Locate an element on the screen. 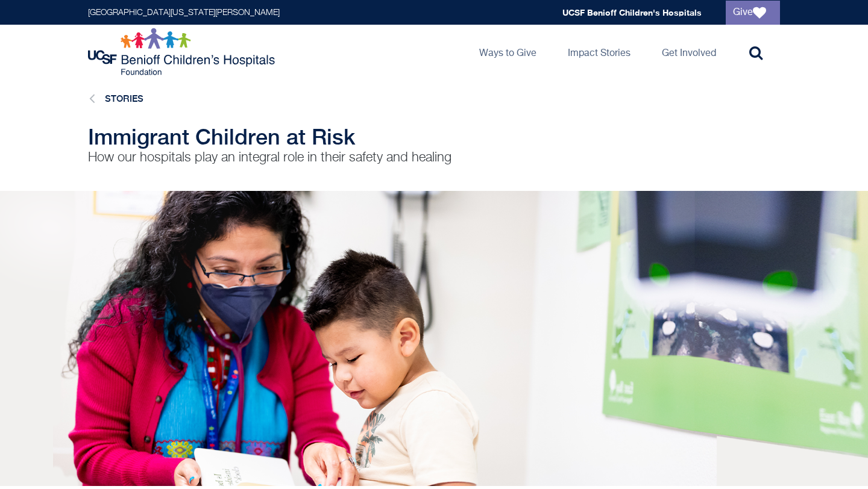  p: How our hospitals play an integral role in their safety and healing is located at coordinates (320, 158).